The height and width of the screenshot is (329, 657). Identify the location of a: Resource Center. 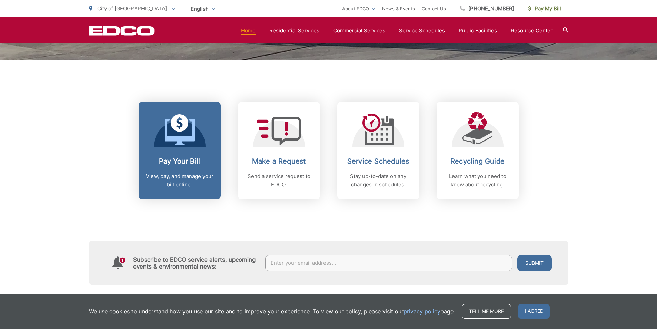
(532, 31).